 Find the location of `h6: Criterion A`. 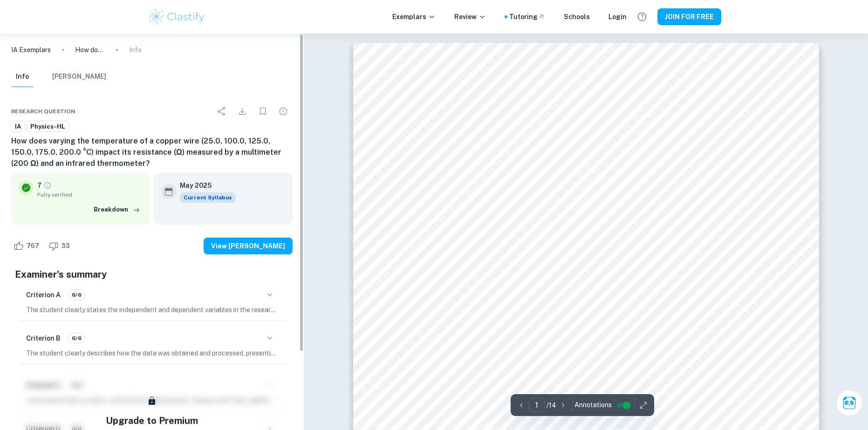

h6: Criterion A is located at coordinates (43, 295).